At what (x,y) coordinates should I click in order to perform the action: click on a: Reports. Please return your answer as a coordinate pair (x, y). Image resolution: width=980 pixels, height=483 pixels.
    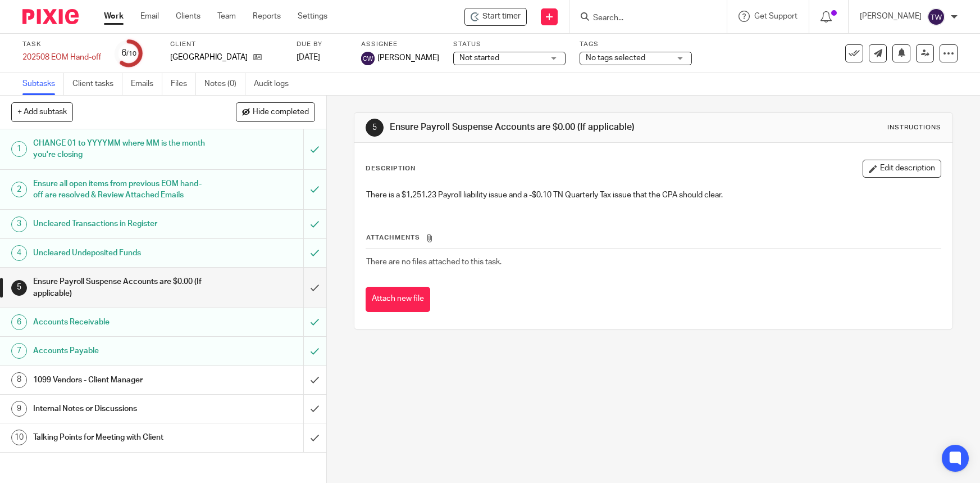
    Looking at the image, I should click on (266, 17).